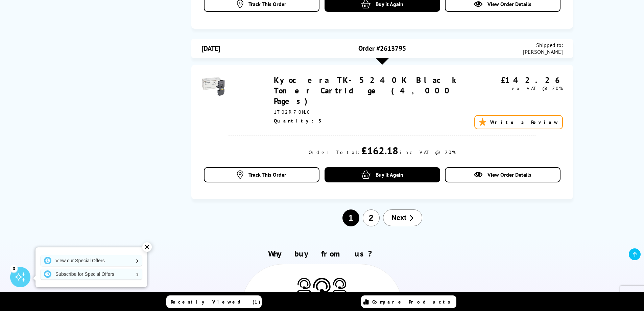 The width and height of the screenshot is (644, 311). I want to click on button: 2, so click(371, 218).